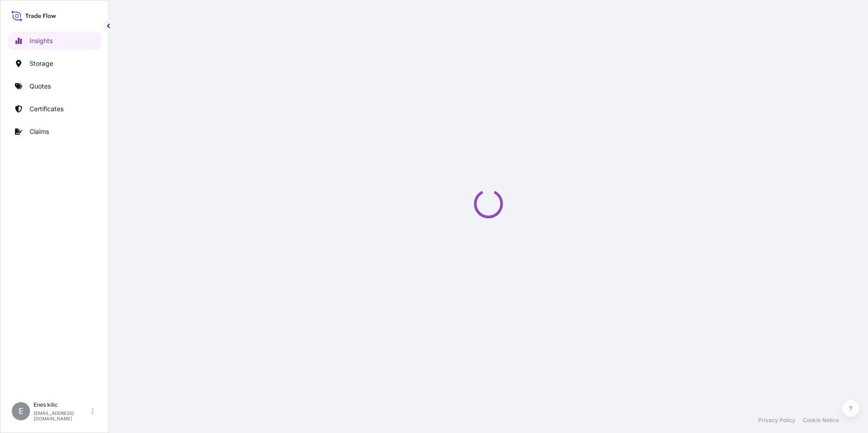 The height and width of the screenshot is (433, 868). What do you see at coordinates (41, 41) in the screenshot?
I see `p: Insights` at bounding box center [41, 41].